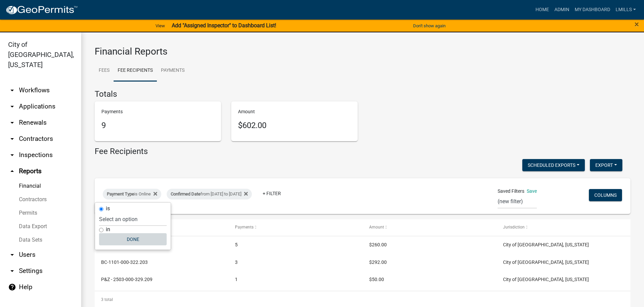 This screenshot has height=307, width=644. What do you see at coordinates (121, 152) in the screenshot?
I see `h4: Fee Recipients` at bounding box center [121, 152].